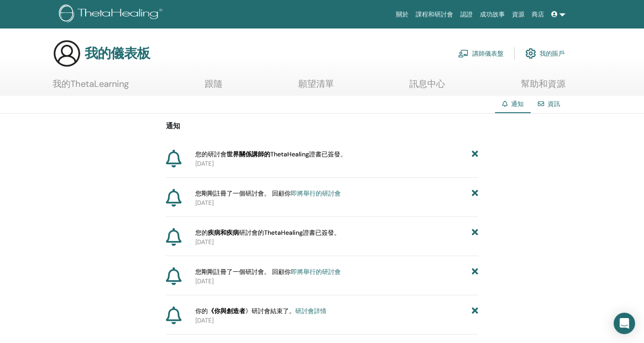 Image resolution: width=644 pixels, height=343 pixels. Describe the element at coordinates (467, 14) in the screenshot. I see `a: 認證` at that location.